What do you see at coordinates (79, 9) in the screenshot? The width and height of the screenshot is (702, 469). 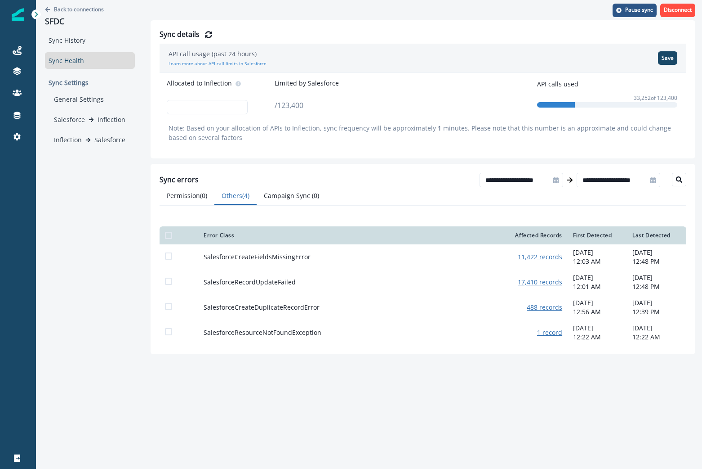 I see `p: Back to connections` at bounding box center [79, 9].